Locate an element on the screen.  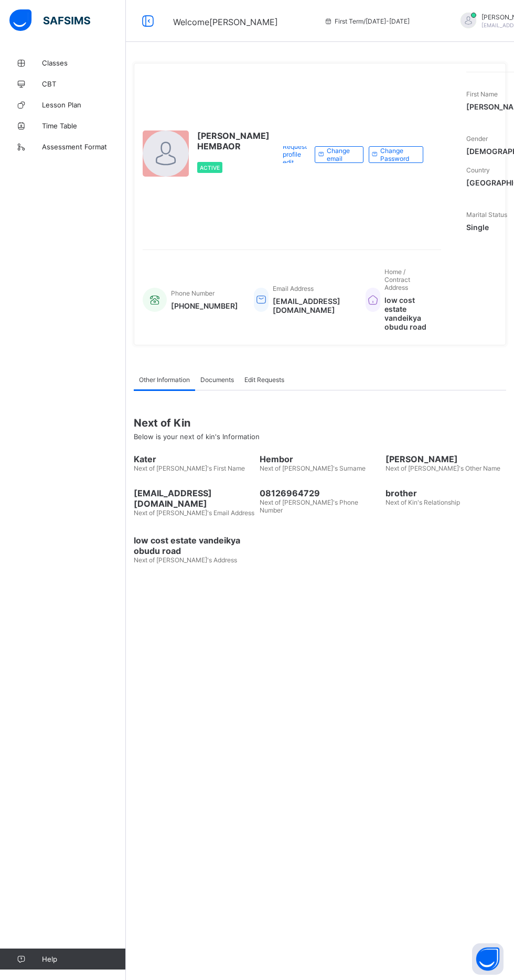
span: Request profile edit is located at coordinates (294, 154).